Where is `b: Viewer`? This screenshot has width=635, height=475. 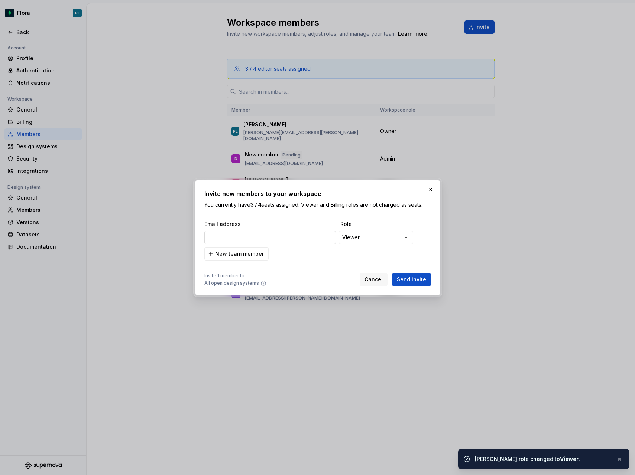 b: Viewer is located at coordinates (570, 459).